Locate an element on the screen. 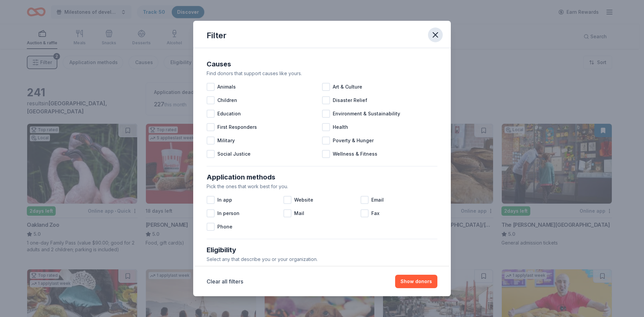 This screenshot has width=644, height=317. span: Education is located at coordinates (229, 114).